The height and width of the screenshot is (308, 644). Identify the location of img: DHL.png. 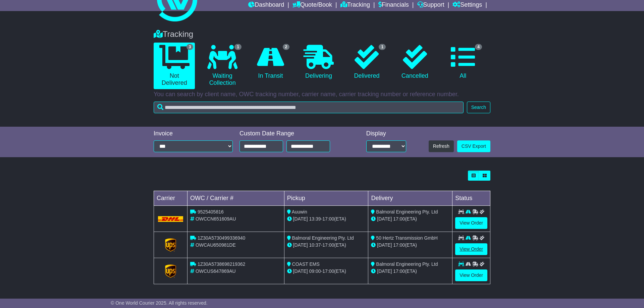
(170, 219).